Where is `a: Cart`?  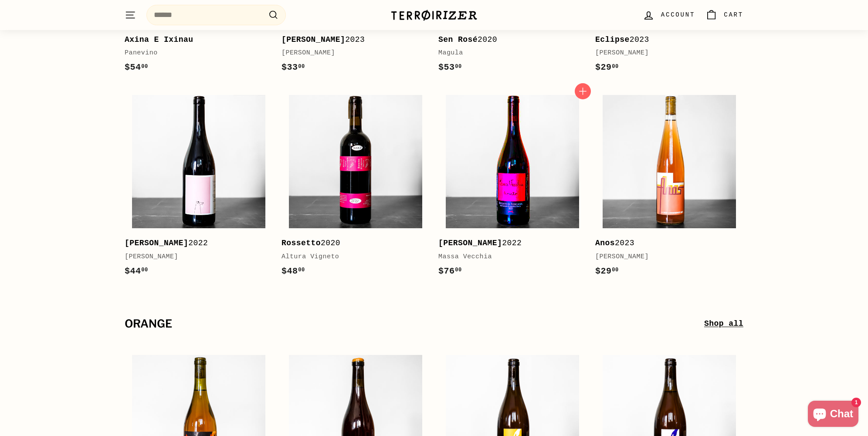 a: Cart is located at coordinates (724, 15).